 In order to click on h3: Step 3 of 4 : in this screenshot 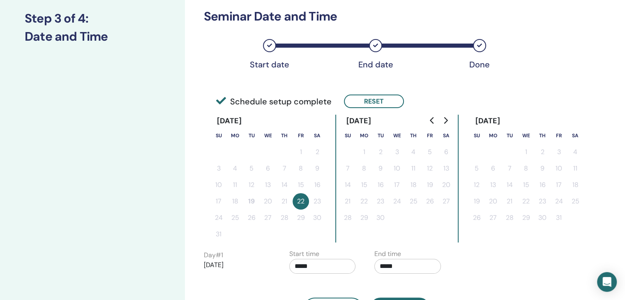, I will do `click(92, 18)`.